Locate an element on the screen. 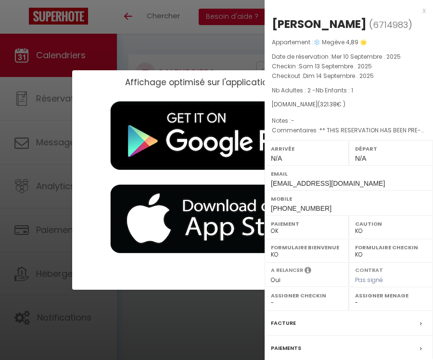 The width and height of the screenshot is (433, 360). h2: Affichage optimisé sur l'application mobile is located at coordinates (214, 82).